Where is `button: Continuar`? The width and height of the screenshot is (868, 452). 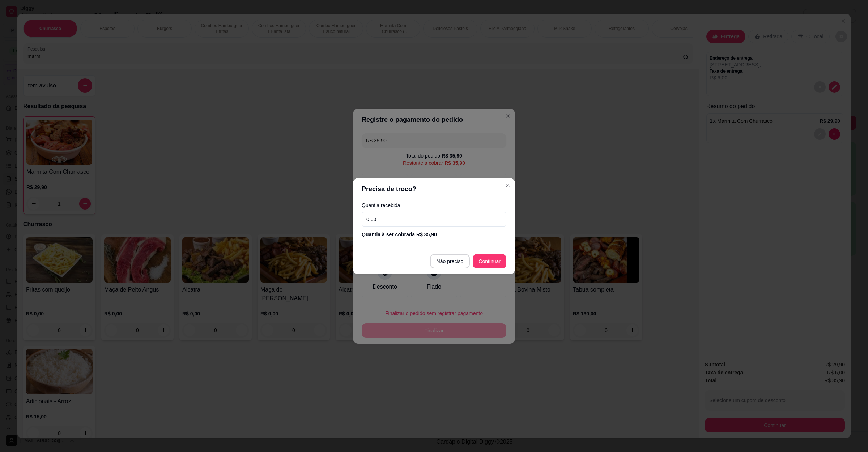 button: Continuar is located at coordinates (490, 262).